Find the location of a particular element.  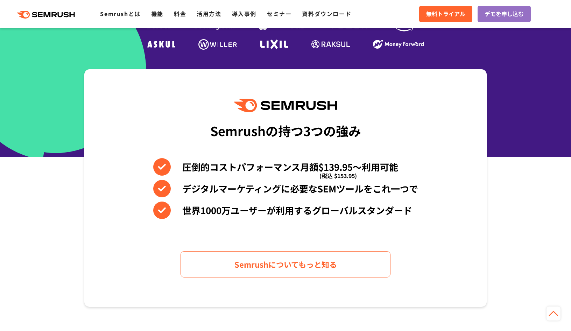

span: 無料トライアル is located at coordinates (446, 14).